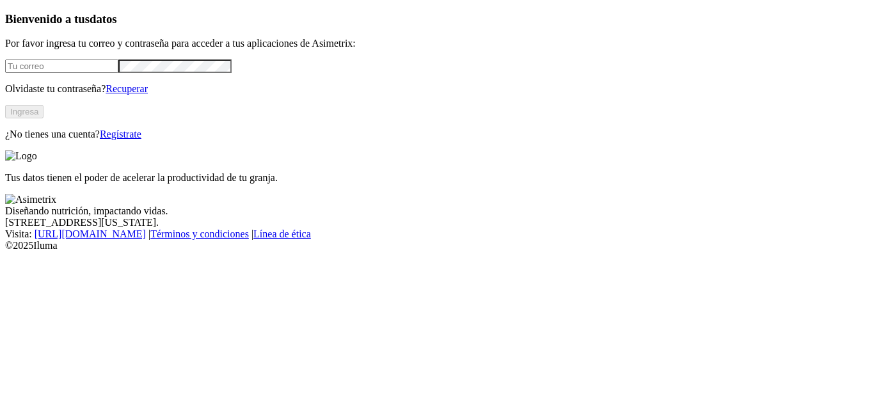  I want to click on p: Por favor ingresa tu correo y contraseña para acceder a tus aplicaciones de Asimetrix:, so click(437, 43).